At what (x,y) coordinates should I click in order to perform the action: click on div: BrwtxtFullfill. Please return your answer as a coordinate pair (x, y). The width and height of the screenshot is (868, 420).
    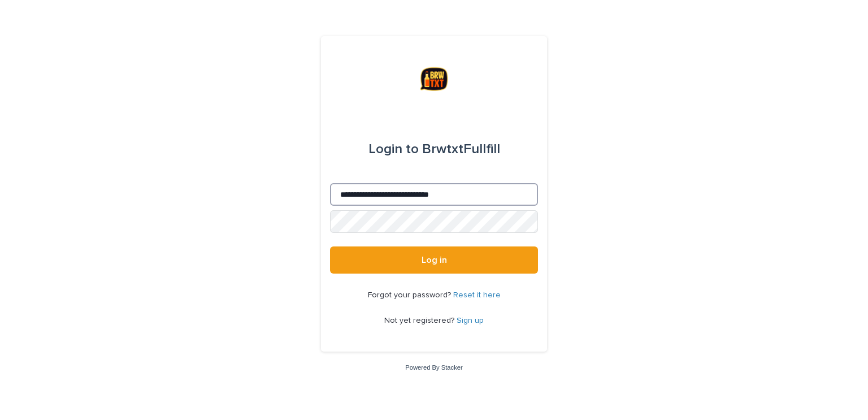
    Looking at the image, I should click on (434, 149).